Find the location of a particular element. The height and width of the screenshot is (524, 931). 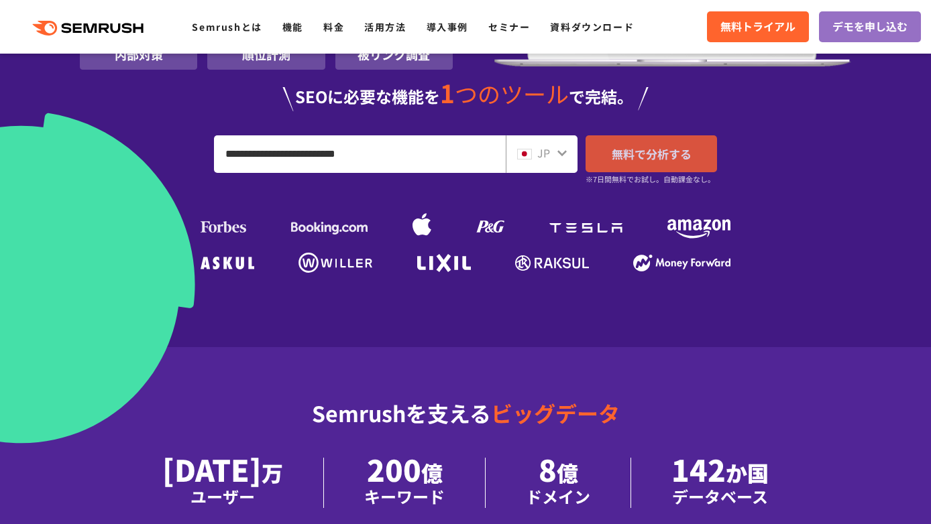

div: ドメイン is located at coordinates (558, 496).